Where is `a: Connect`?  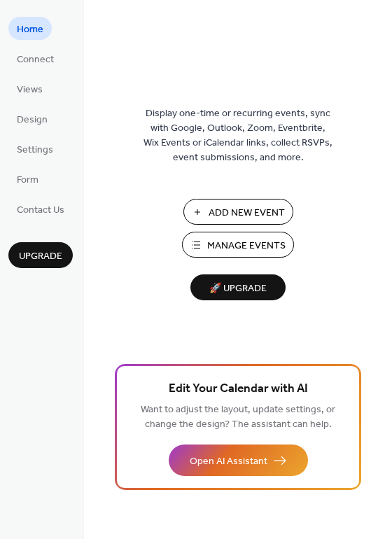
a: Connect is located at coordinates (35, 58).